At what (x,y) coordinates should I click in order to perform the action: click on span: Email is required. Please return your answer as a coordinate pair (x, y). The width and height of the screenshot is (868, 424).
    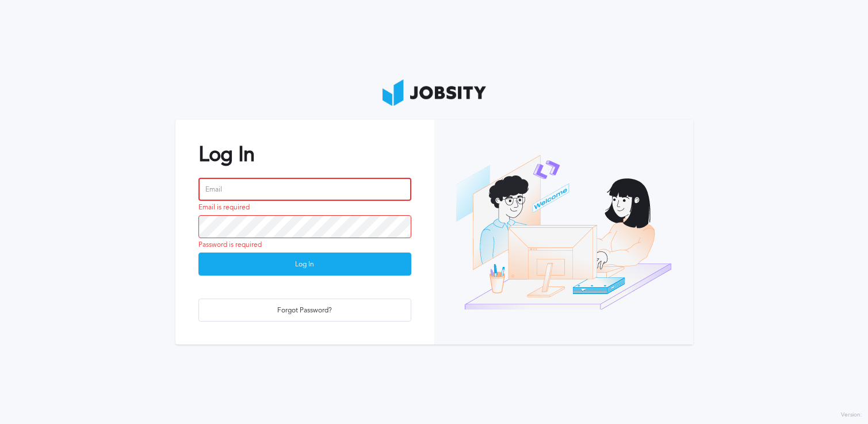
    Looking at the image, I should click on (224, 207).